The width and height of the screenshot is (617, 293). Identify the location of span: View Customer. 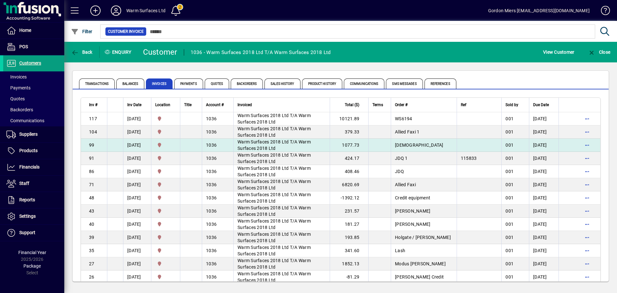
(558, 52).